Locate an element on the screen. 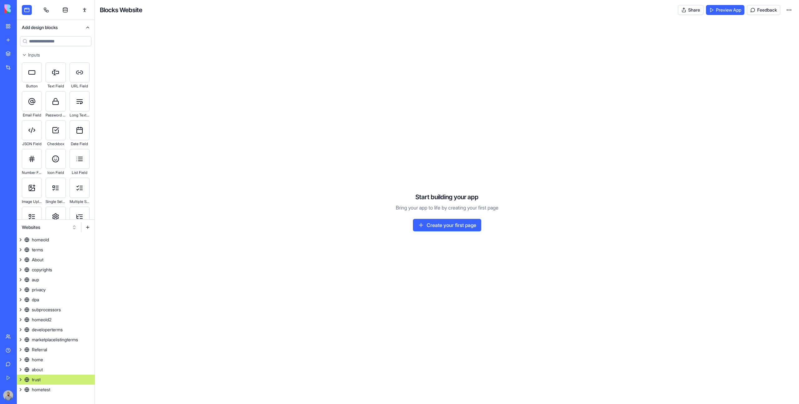  div: Button is located at coordinates (32, 86).